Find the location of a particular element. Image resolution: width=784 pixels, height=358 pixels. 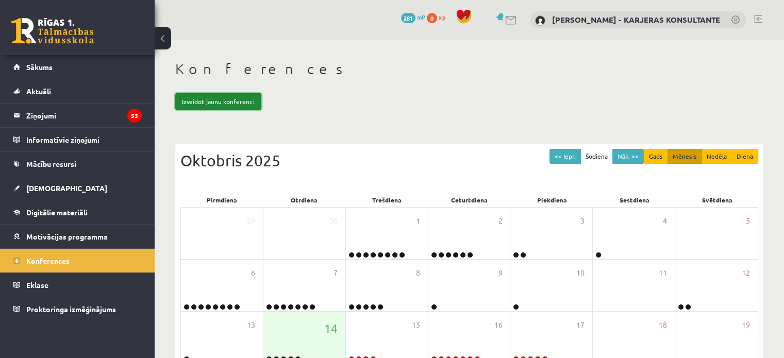

span: 6 is located at coordinates (253, 273).